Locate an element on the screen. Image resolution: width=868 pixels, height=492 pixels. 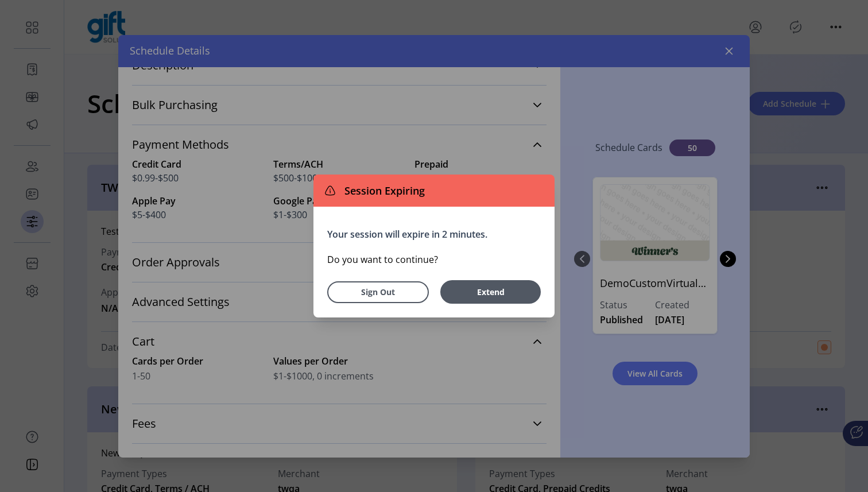
span: Sign Out is located at coordinates (378, 292).